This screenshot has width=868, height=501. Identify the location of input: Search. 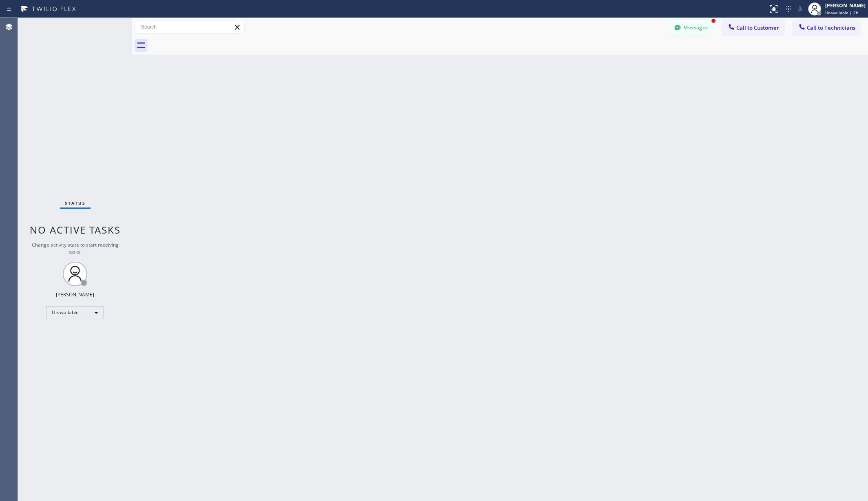
(190, 27).